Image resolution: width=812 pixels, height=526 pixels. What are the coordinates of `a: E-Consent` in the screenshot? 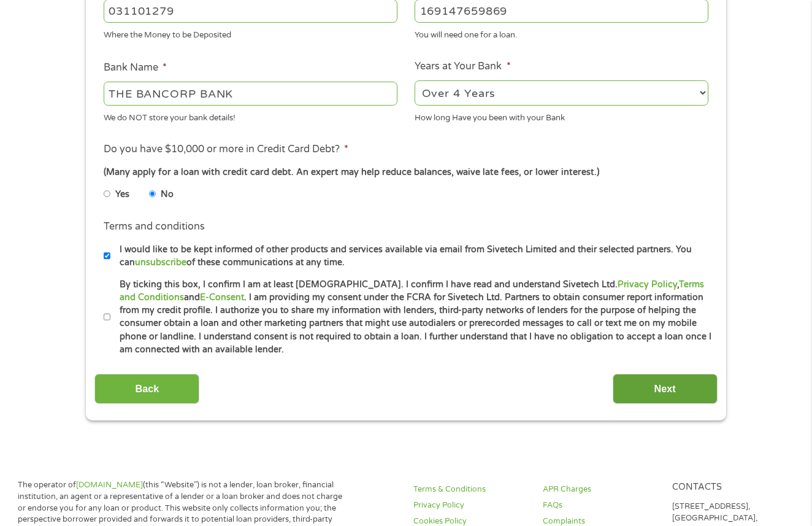 It's located at (222, 297).